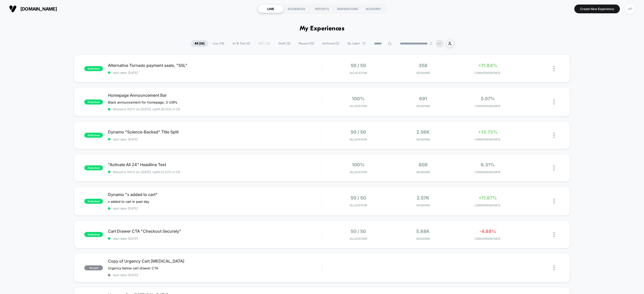 The image size is (644, 294). I want to click on span: 691, so click(423, 98).